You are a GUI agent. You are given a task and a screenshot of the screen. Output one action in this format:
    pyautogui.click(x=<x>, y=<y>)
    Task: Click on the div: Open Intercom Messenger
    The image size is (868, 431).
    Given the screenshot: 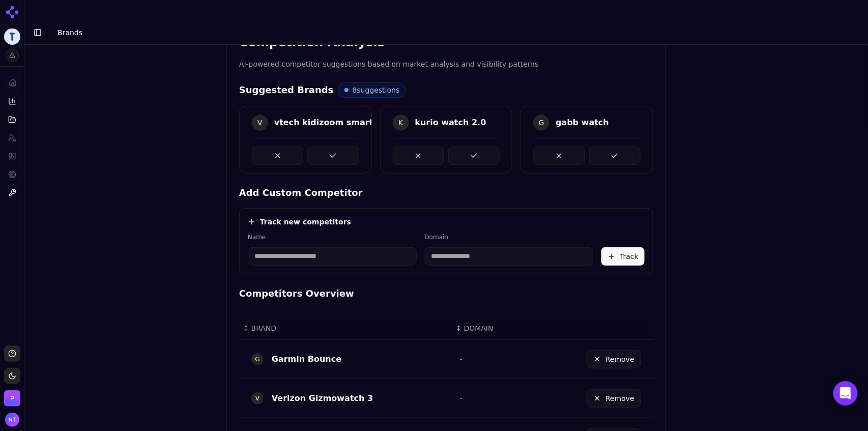 What is the action you would take?
    pyautogui.click(x=846, y=393)
    